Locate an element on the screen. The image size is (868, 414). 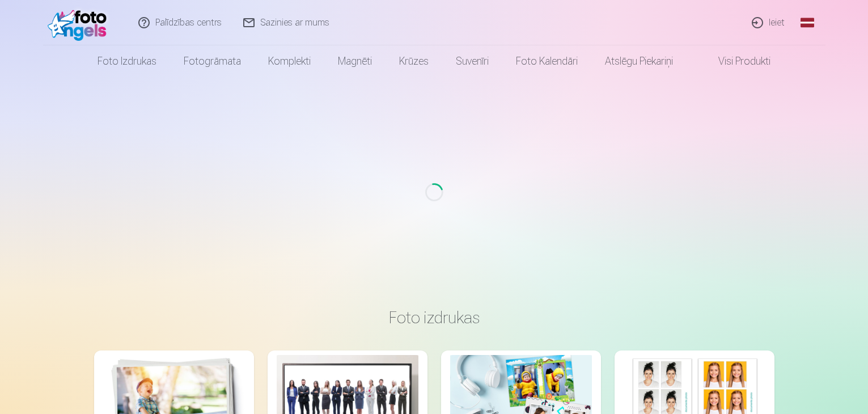
a: Suvenīri is located at coordinates (473, 61).